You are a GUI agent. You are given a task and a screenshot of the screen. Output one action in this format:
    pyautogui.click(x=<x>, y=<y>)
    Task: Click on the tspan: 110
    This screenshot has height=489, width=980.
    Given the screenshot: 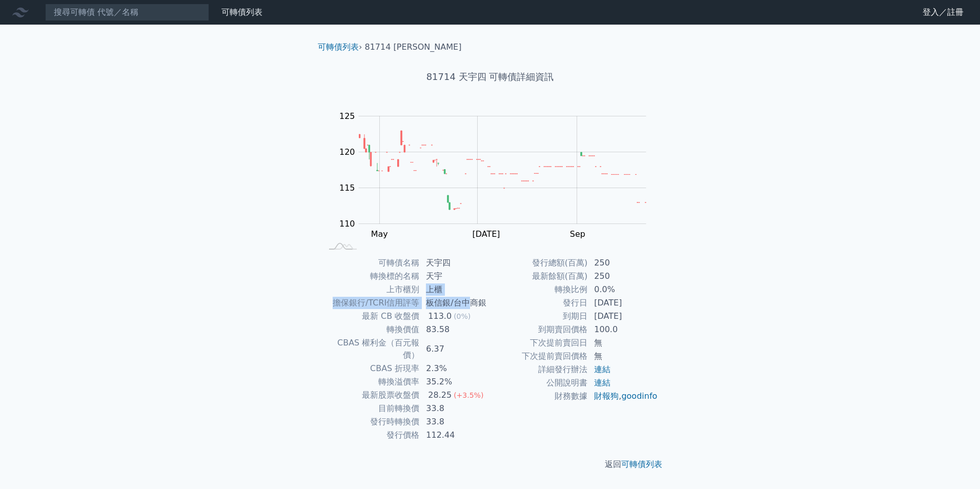 What is the action you would take?
    pyautogui.click(x=347, y=223)
    